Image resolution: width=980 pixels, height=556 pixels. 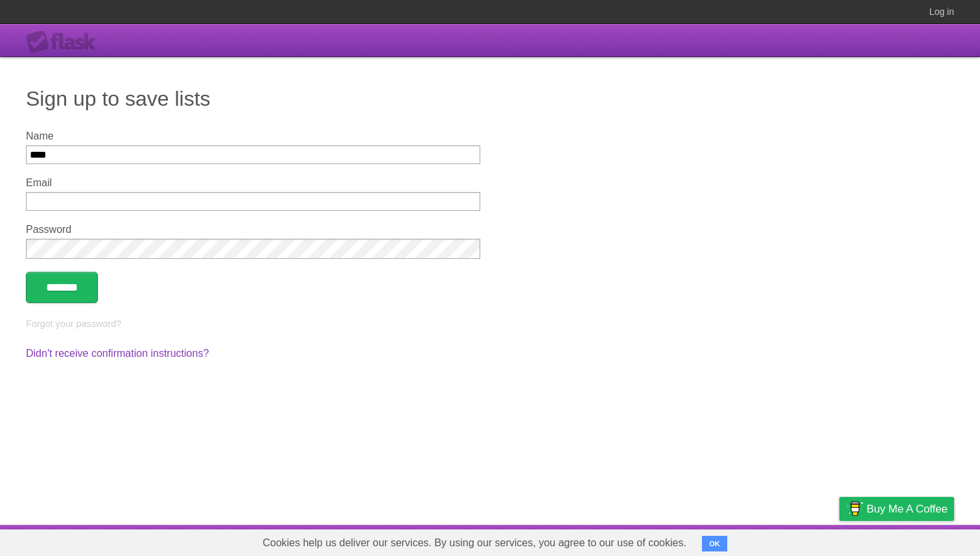 I want to click on label: Password, so click(x=252, y=230).